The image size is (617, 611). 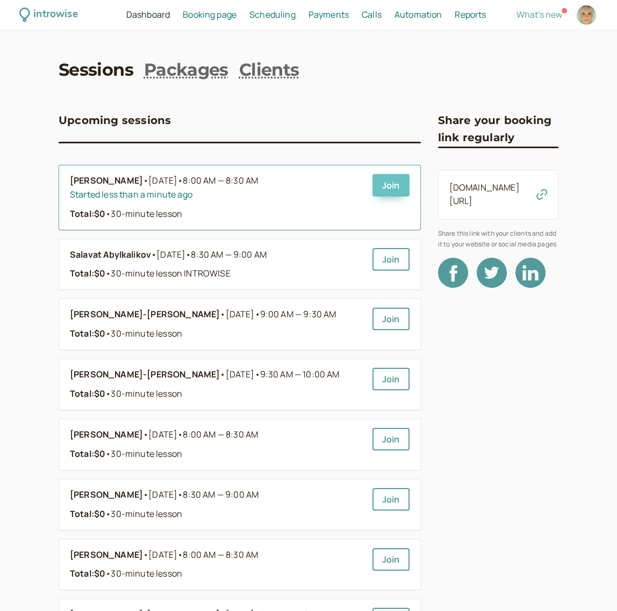 What do you see at coordinates (269, 70) in the screenshot?
I see `a: Clients` at bounding box center [269, 70].